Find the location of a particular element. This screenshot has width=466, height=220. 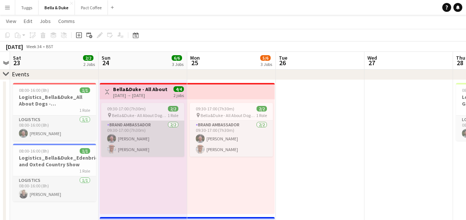

span: 25 is located at coordinates (194, 63).